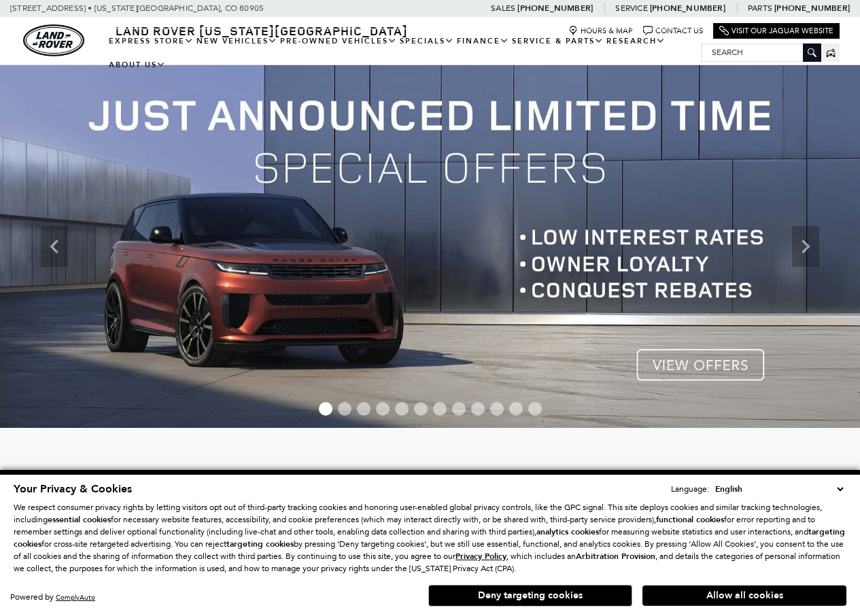 The height and width of the screenshot is (616, 860). Describe the element at coordinates (404, 53) in the screenshot. I see `nav: Main Navigation` at that location.